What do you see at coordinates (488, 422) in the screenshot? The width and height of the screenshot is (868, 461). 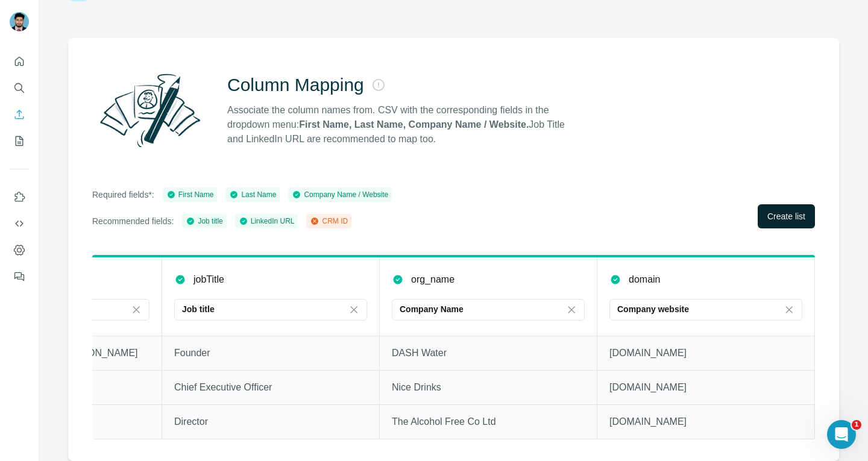 I see `p: The Alcohol Free Co Ltd` at bounding box center [488, 422].